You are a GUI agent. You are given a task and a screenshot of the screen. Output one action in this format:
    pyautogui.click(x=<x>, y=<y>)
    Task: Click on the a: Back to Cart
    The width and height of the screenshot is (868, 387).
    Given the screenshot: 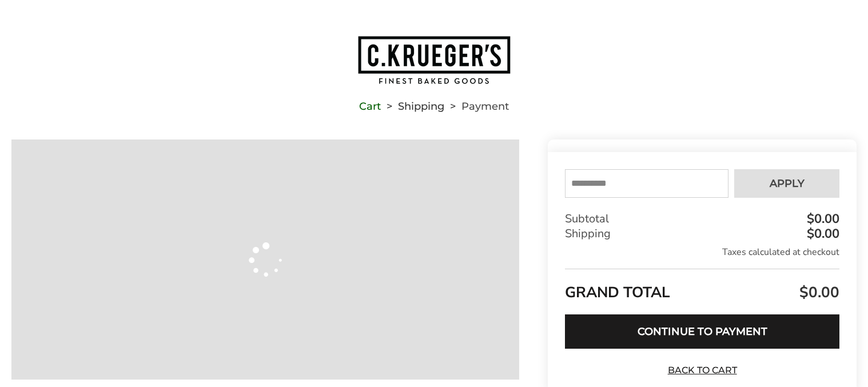 What is the action you would take?
    pyautogui.click(x=702, y=370)
    